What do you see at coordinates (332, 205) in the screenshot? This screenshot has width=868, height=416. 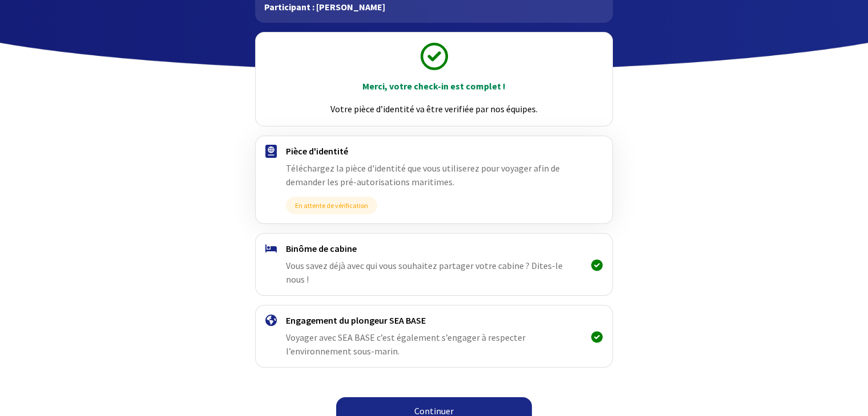 I see `span: En attente de vérification` at bounding box center [332, 205].